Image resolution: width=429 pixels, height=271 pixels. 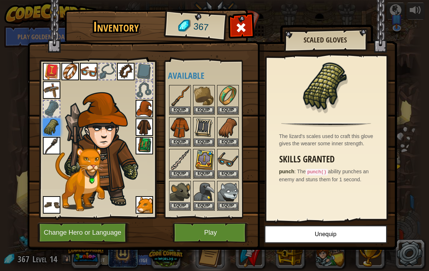 What do you see at coordinates (211, 76) in the screenshot?
I see `h4: Available` at bounding box center [211, 76].